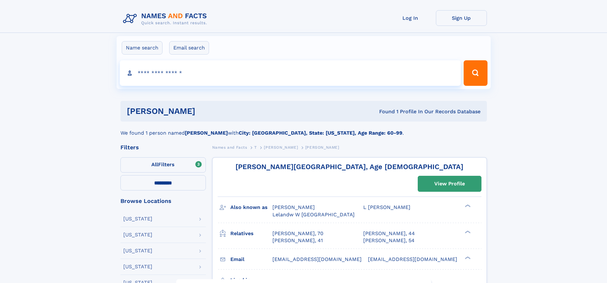 The height and width of the screenshot is (283, 607). Describe the element at coordinates (462, 18) in the screenshot. I see `a: Sign Up` at that location.